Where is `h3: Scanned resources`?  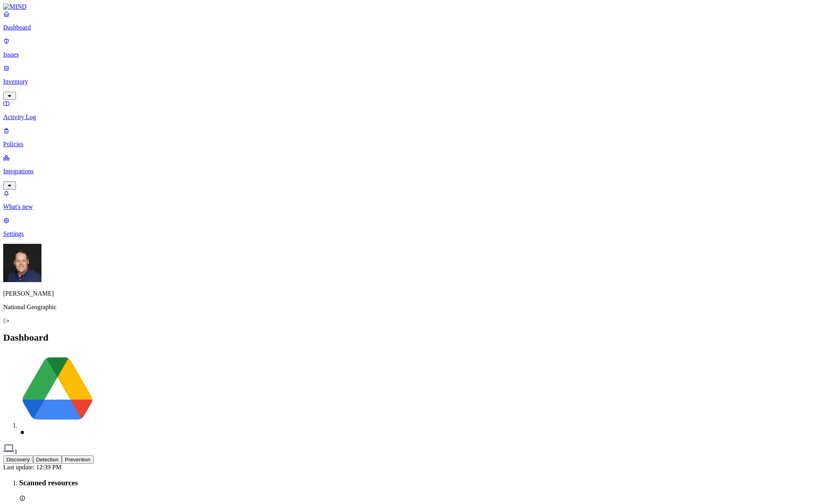 h3: Scanned resources is located at coordinates (418, 483).